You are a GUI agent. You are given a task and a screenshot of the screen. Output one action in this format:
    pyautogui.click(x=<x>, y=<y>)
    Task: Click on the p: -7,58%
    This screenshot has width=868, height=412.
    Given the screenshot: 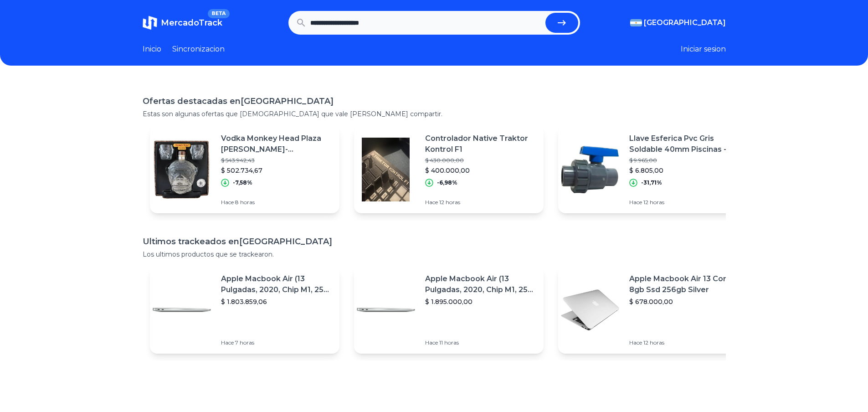 What is the action you would take?
    pyautogui.click(x=243, y=182)
    